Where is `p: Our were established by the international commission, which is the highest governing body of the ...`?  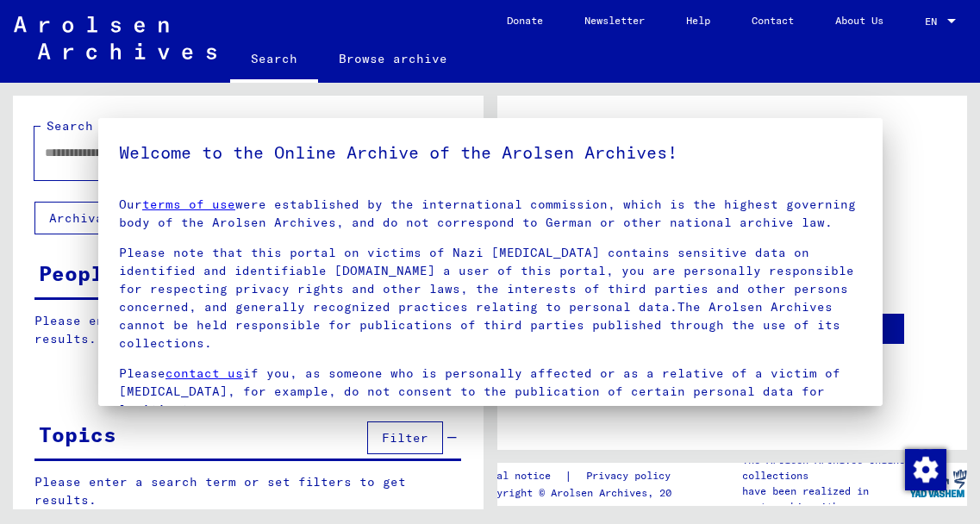 p: Our were established by the international commission, which is the highest governing body of the ... is located at coordinates (490, 214).